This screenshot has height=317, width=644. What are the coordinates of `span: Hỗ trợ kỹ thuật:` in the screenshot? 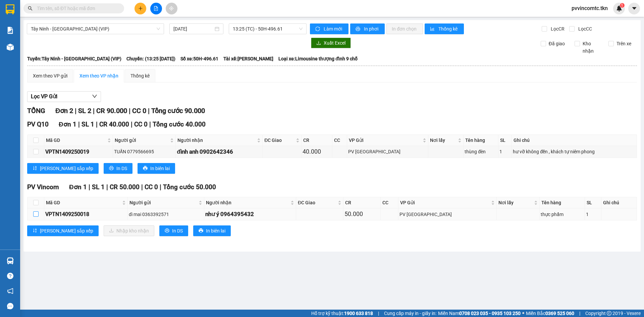 It's located at (342, 313).